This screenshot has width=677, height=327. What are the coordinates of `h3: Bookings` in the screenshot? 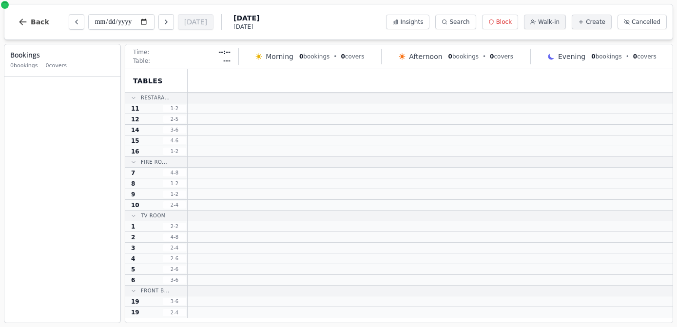 It's located at (62, 55).